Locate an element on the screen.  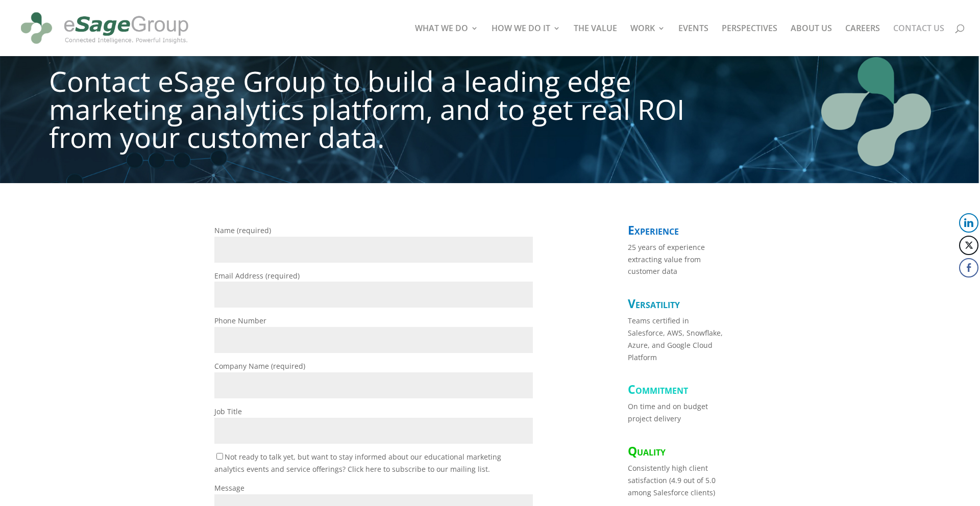
a: CAREERS is located at coordinates (862, 40).